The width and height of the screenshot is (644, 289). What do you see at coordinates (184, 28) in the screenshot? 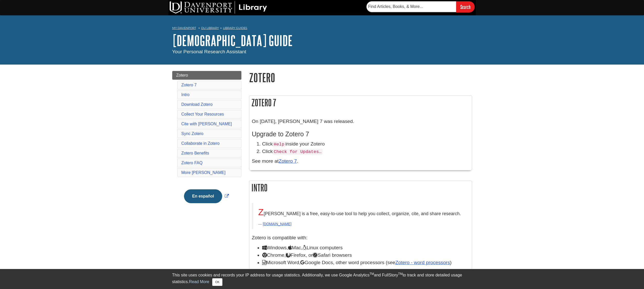
I see `a: My Davenport` at bounding box center [184, 28].